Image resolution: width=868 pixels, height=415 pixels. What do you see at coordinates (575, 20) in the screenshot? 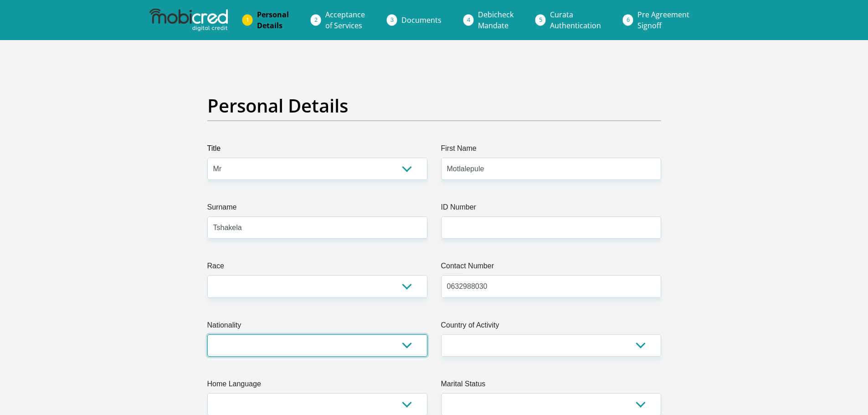
I see `span: Curata Authentication` at bounding box center [575, 20].